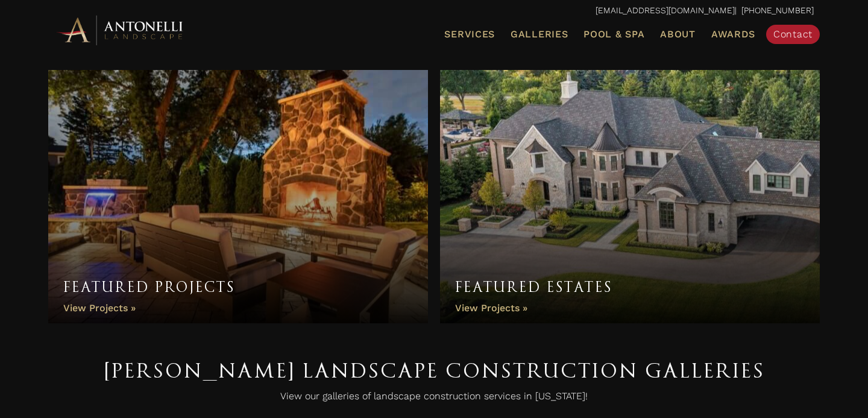 The image size is (868, 418). I want to click on a: Services, so click(470, 34).